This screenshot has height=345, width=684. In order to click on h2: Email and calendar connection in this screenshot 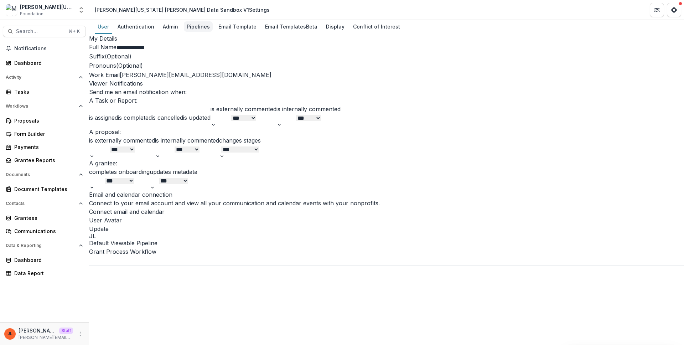, I will do `click(387, 195)`.